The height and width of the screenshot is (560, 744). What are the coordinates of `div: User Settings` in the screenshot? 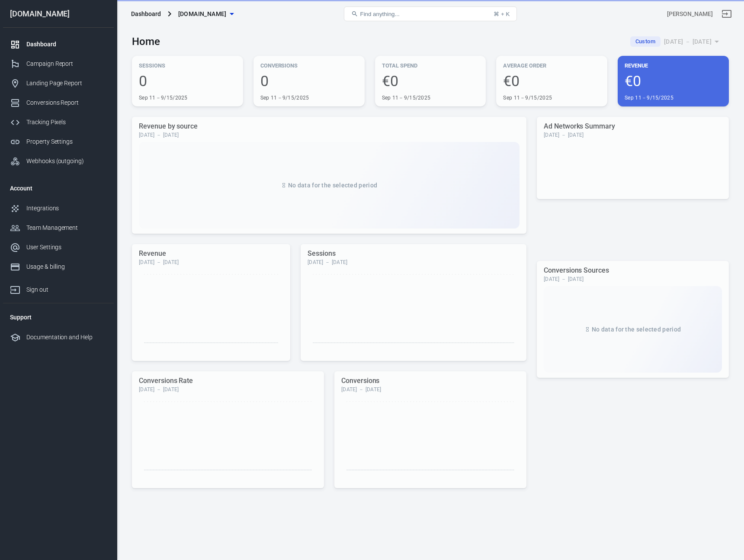 It's located at (67, 247).